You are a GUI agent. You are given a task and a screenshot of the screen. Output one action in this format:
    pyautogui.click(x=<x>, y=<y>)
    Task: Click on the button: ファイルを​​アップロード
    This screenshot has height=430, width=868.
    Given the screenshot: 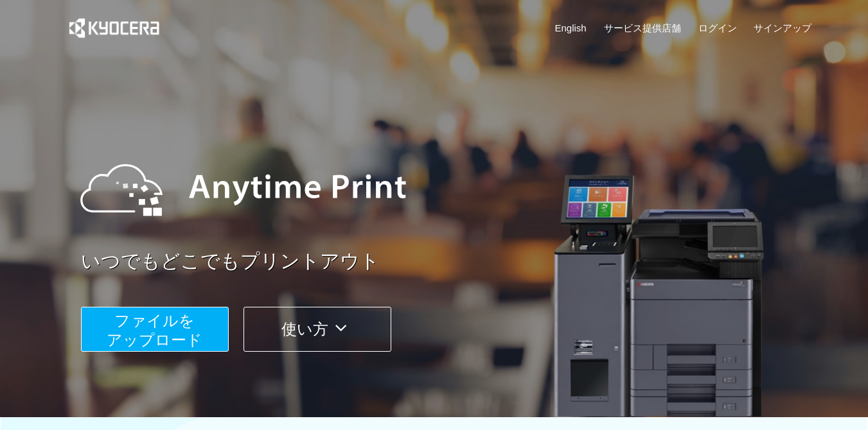 What is the action you would take?
    pyautogui.click(x=155, y=330)
    